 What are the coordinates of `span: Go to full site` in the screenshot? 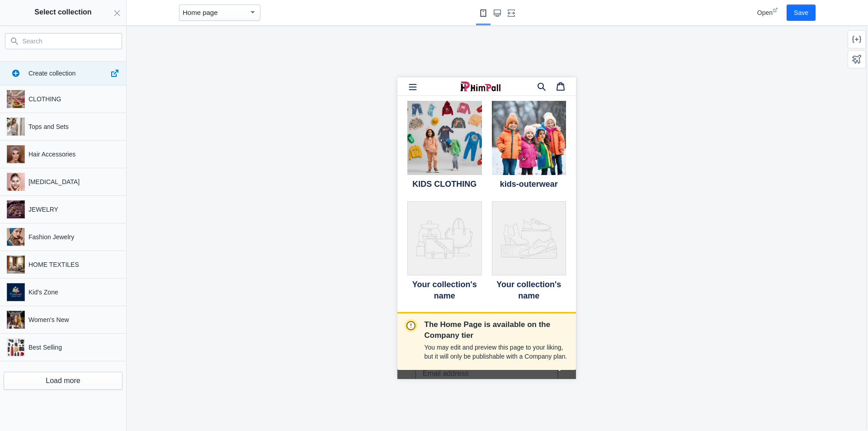 It's located at (83, 288).